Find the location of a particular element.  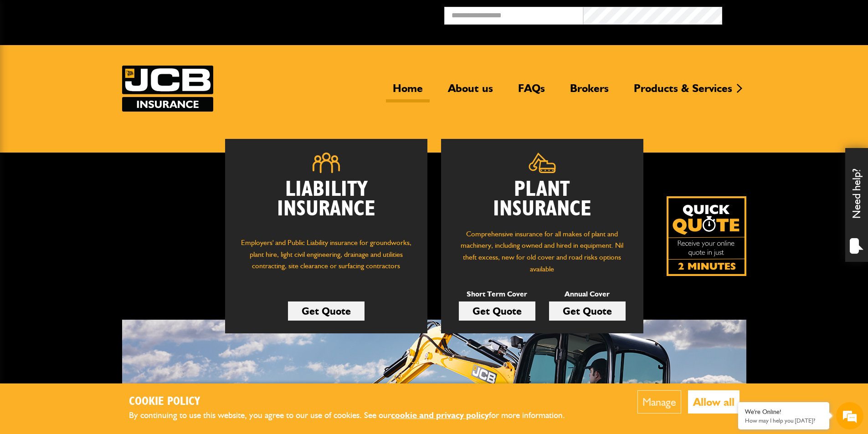

h2: Plant Insurance is located at coordinates (542, 199).